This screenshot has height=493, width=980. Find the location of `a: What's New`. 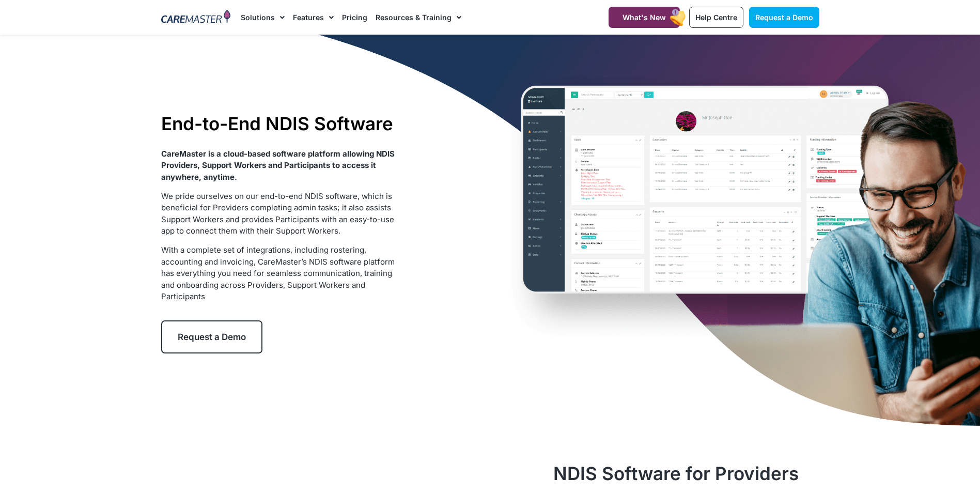

a: What's New is located at coordinates (644, 17).